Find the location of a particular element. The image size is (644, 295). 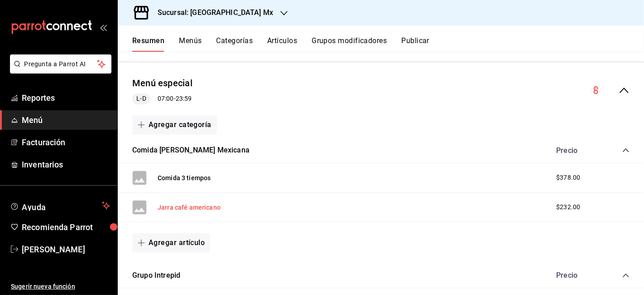

div: collapse-menu-row is located at coordinates (381, 90).